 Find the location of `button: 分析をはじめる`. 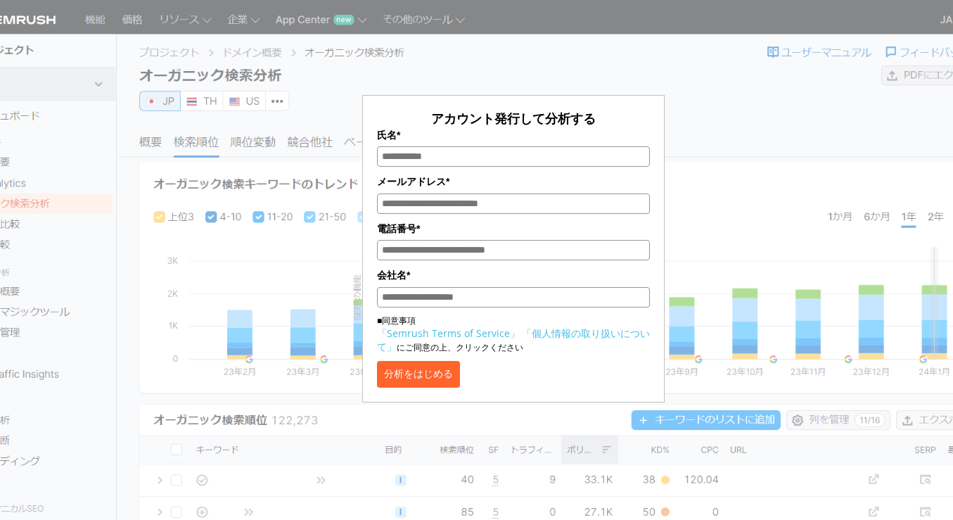

button: 分析をはじめる is located at coordinates (419, 374).